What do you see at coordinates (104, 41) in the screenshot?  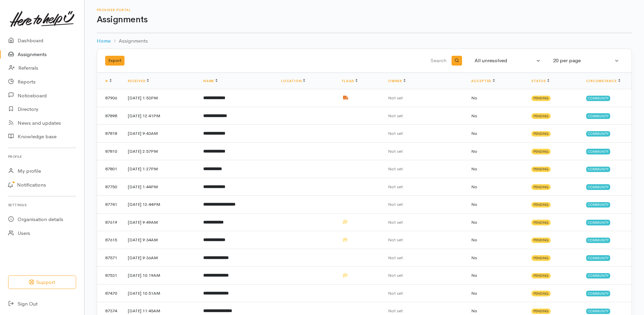 I see `a: Home` at bounding box center [104, 41].